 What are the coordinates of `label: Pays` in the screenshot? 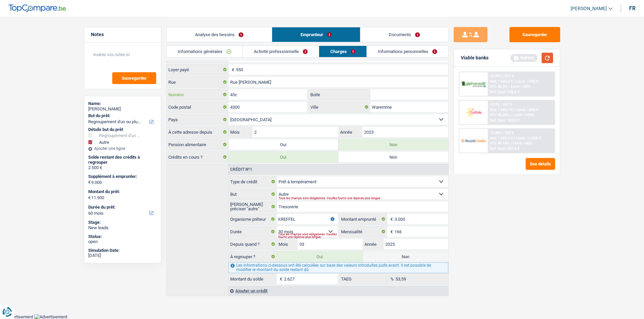 It's located at (197, 119).